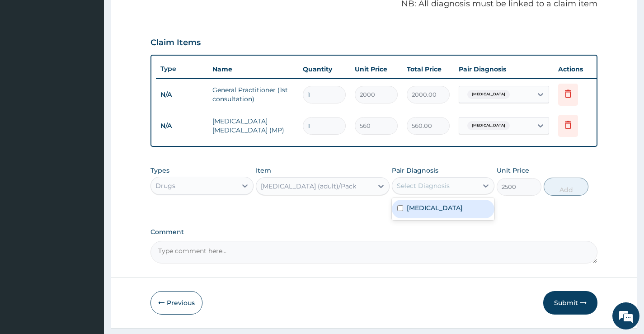 The height and width of the screenshot is (334, 644). Describe the element at coordinates (159, 15) in the screenshot. I see `div: Minimize live chat window` at that location.